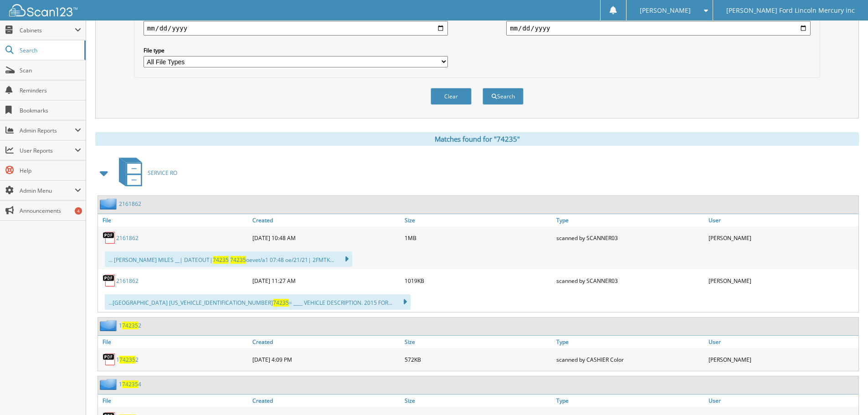 The width and height of the screenshot is (868, 415). I want to click on span: Admin Reports, so click(47, 130).